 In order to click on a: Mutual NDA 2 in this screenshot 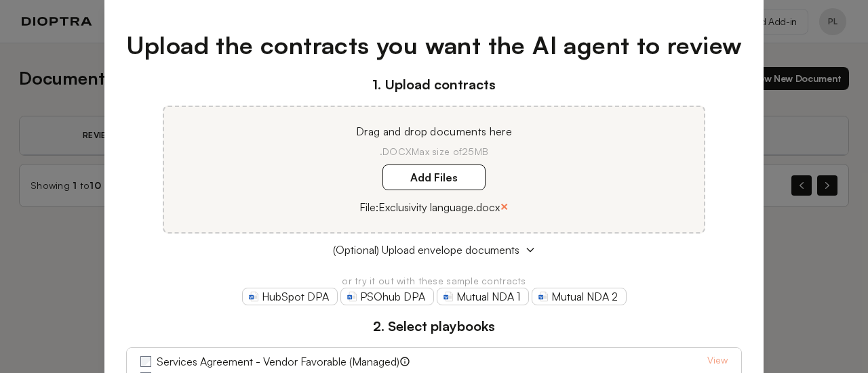, I will do `click(580, 297)`.